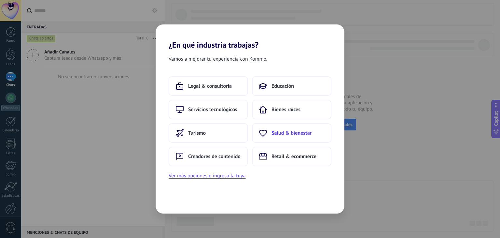 This screenshot has height=238, width=500. What do you see at coordinates (292, 86) in the screenshot?
I see `button: Educación` at bounding box center [292, 86].